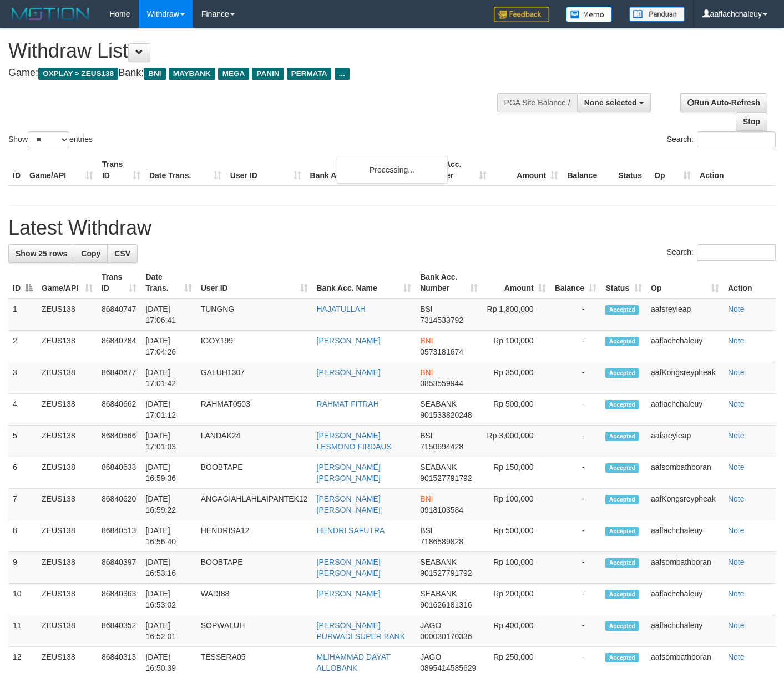 The width and height of the screenshot is (784, 673). I want to click on div: Processing..., so click(392, 170).